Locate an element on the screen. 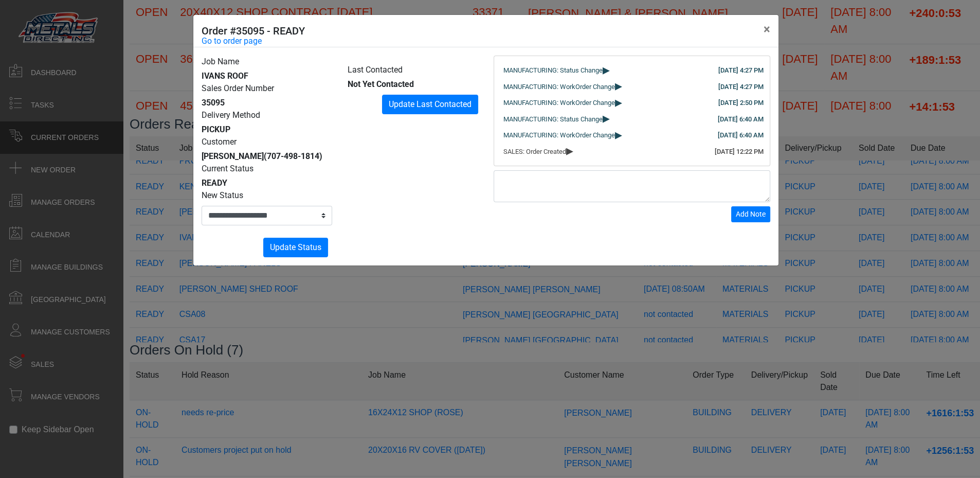 The width and height of the screenshot is (980, 478). div: 35095 is located at coordinates (267, 102).